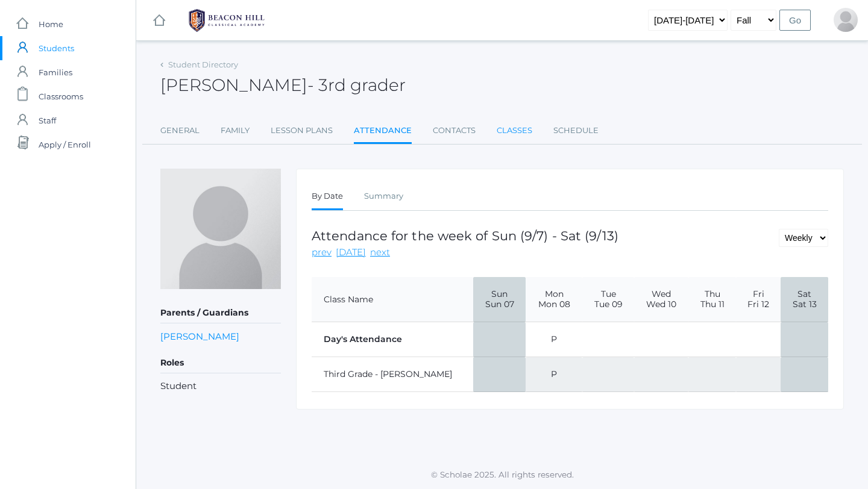  What do you see at coordinates (553, 299) in the screenshot?
I see `th: Mon` at bounding box center [553, 299].